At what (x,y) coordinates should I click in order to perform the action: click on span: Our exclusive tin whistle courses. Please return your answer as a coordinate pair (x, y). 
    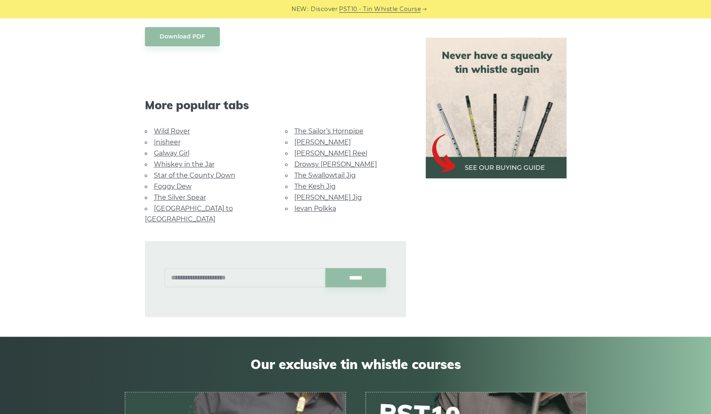
    Looking at the image, I should click on (356, 364).